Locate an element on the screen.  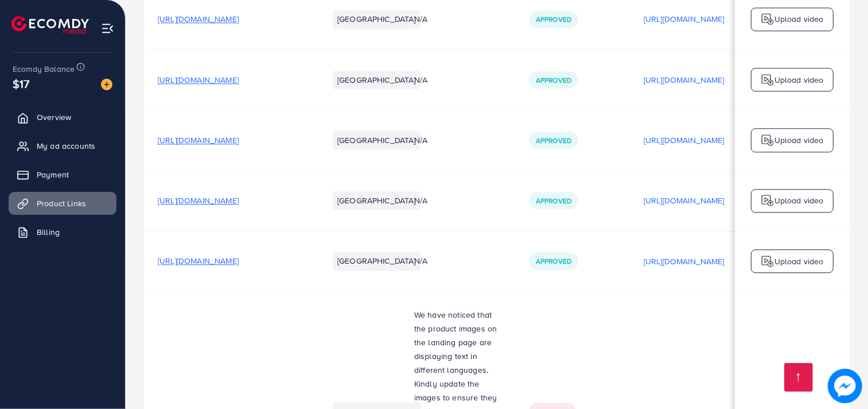
a: Overview is located at coordinates (63, 117).